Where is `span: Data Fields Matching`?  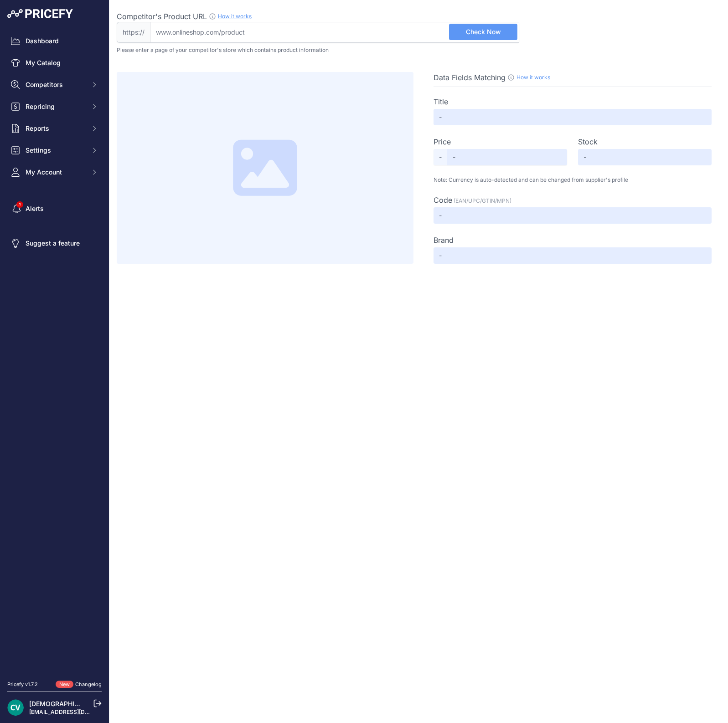 span: Data Fields Matching is located at coordinates (470, 78).